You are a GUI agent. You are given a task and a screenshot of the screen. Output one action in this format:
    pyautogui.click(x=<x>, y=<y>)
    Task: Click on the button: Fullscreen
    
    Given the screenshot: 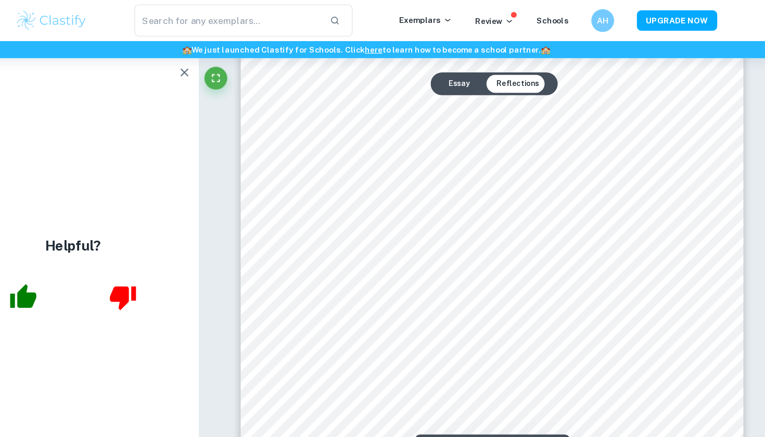 What is the action you would take?
    pyautogui.click(x=245, y=71)
    